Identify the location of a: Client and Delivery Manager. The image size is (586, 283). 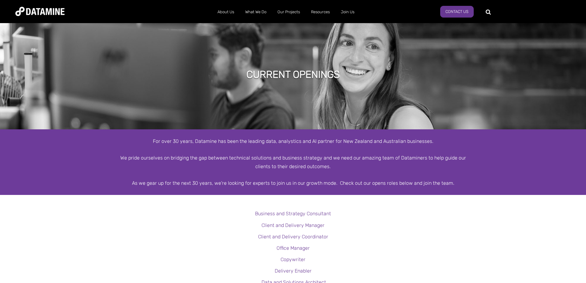
(293, 225).